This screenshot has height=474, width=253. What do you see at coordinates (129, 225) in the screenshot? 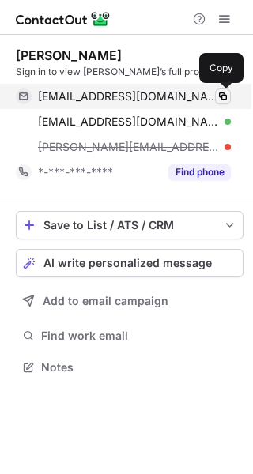
I see `button: save-profile-one-click` at bounding box center [129, 225].